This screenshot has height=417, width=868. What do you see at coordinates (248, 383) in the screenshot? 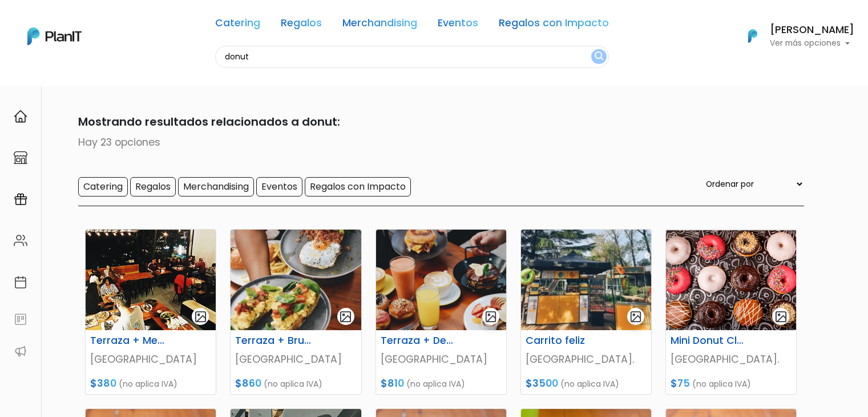
I see `span: $860` at bounding box center [248, 383].